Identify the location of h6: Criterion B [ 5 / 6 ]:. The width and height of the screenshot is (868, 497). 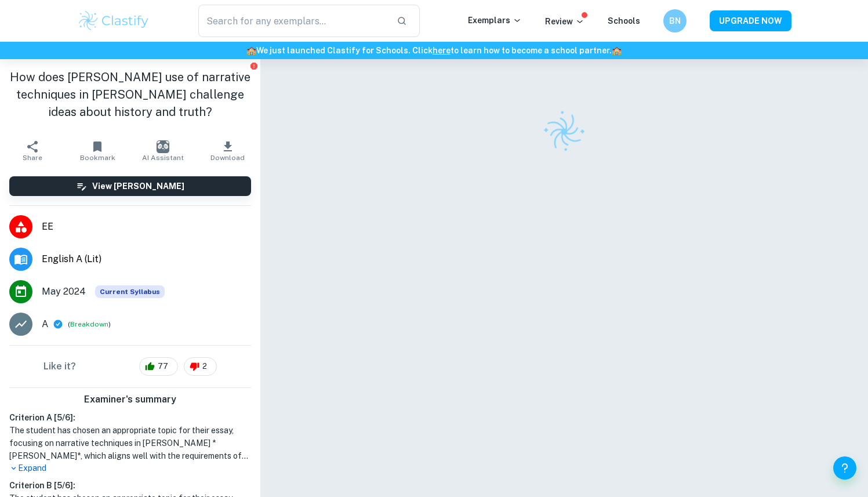
(130, 485).